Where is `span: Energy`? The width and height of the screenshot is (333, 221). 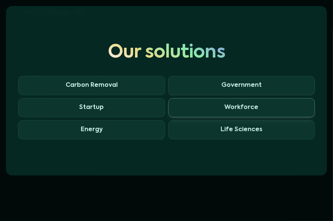 span: Energy is located at coordinates (92, 130).